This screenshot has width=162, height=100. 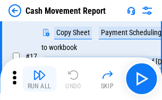 I want to click on div: to workbook, so click(x=59, y=47).